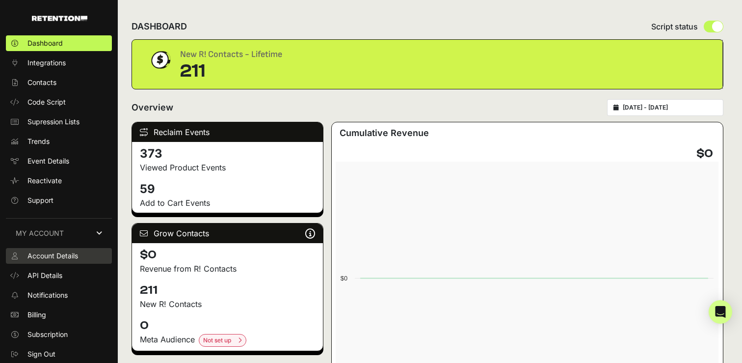  What do you see at coordinates (41, 354) in the screenshot?
I see `span: Sign Out` at bounding box center [41, 354].